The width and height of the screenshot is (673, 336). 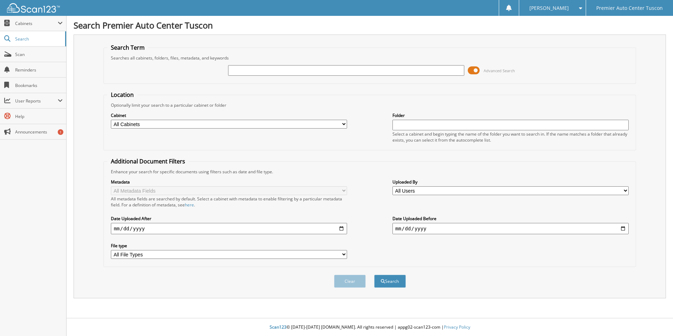 I want to click on span: Scan123, so click(x=278, y=327).